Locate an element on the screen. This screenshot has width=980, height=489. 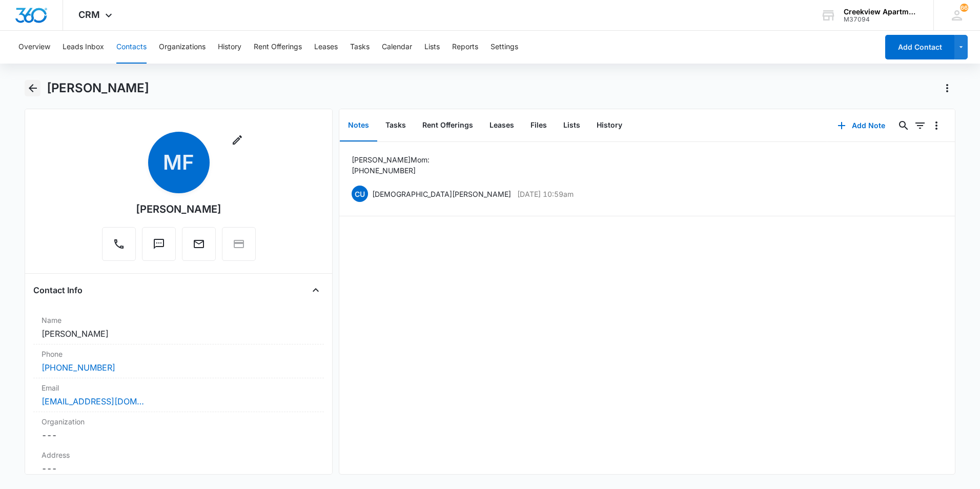
button: Filters is located at coordinates (920, 126).